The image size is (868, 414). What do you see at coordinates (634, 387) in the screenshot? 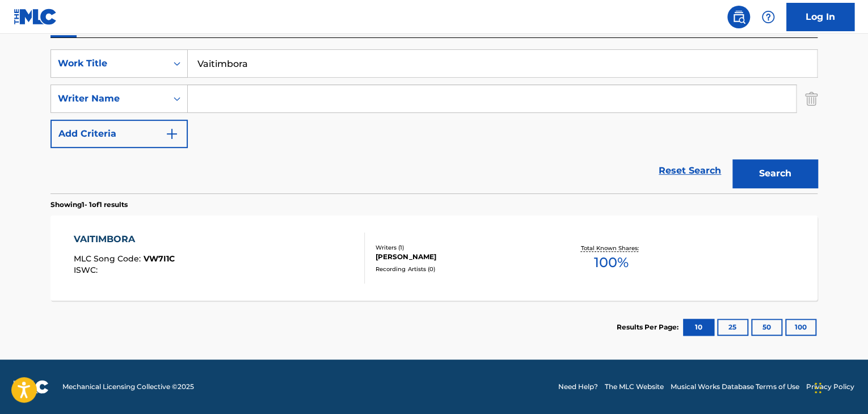
I see `a: The MLC Website` at bounding box center [634, 387].